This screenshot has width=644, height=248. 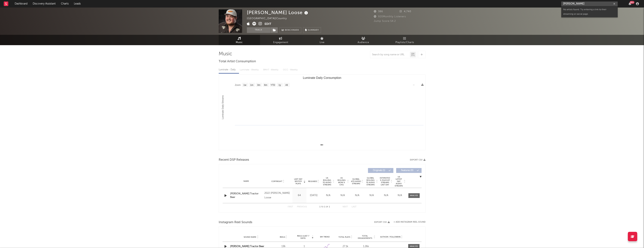 What do you see at coordinates (379, 170) in the screenshot?
I see `span: Originals ( 1 )` at bounding box center [379, 170].